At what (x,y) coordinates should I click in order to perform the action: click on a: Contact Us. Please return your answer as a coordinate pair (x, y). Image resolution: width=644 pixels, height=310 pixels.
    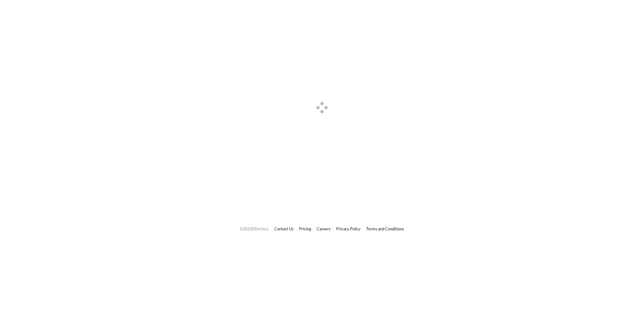
    Looking at the image, I should click on (284, 229).